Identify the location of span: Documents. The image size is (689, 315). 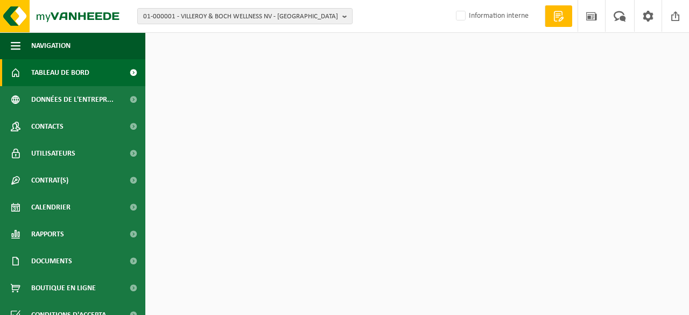
(52, 261).